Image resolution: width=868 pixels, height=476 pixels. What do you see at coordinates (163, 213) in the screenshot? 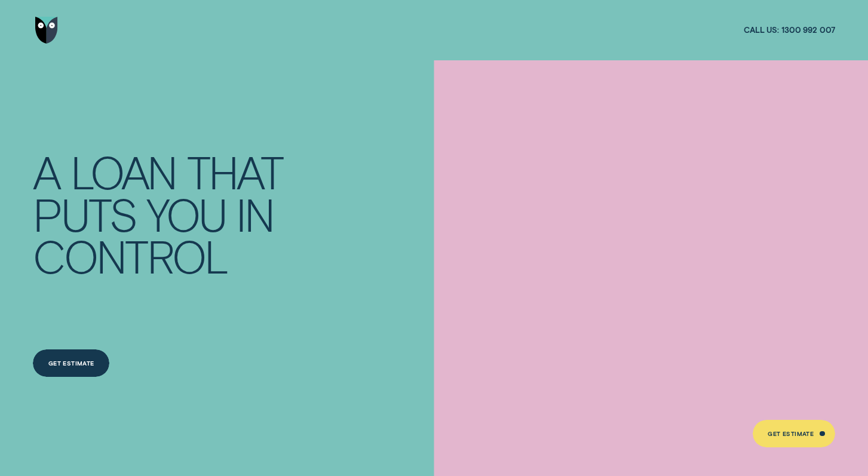
I see `div: A LOAN THAT PUTS YOU IN CONTROL` at bounding box center [163, 213].